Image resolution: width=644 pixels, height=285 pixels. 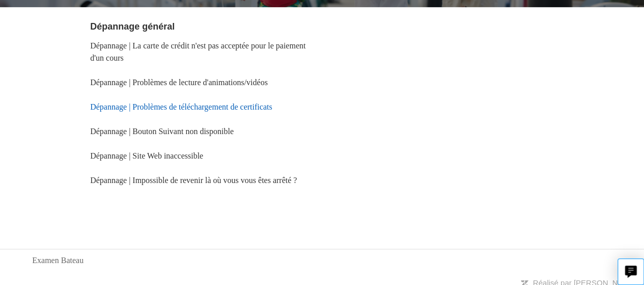 I want to click on div: Live chat, so click(x=630, y=271).